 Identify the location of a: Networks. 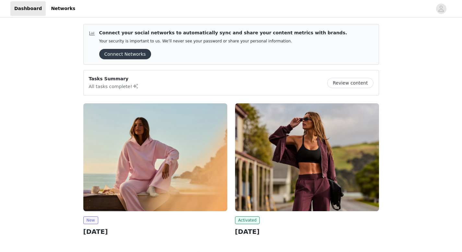
(63, 8).